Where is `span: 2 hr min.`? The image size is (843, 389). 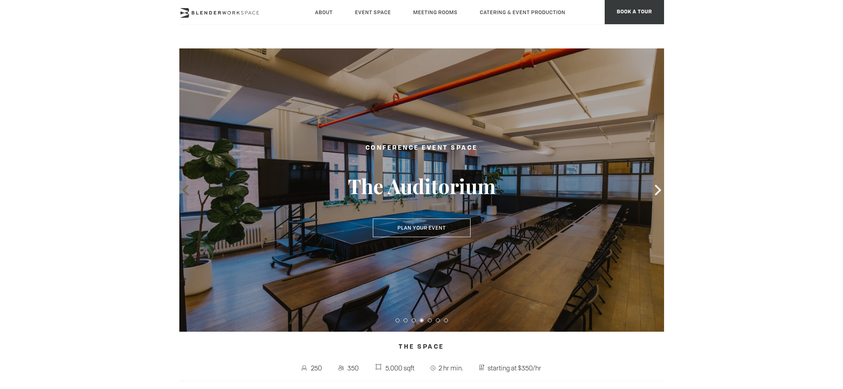
span: 2 hr min. is located at coordinates (451, 368).